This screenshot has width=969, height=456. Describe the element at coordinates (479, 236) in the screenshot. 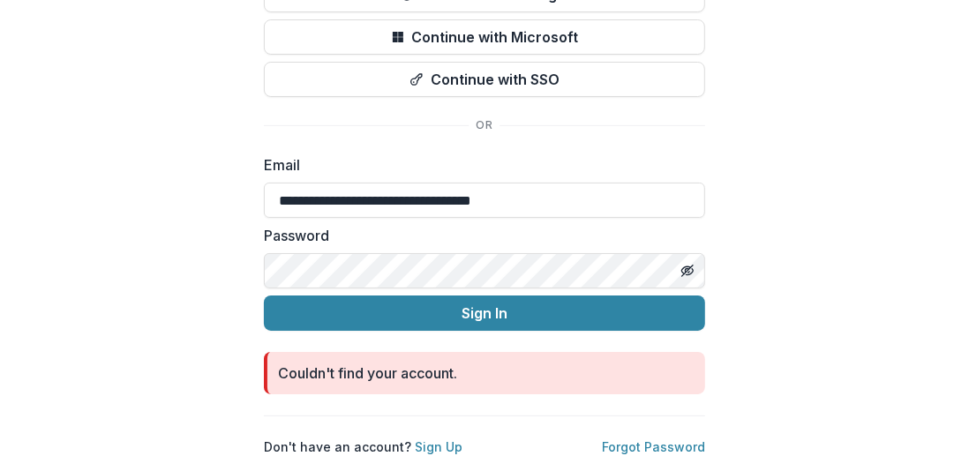

I see `label: Password` at that location.